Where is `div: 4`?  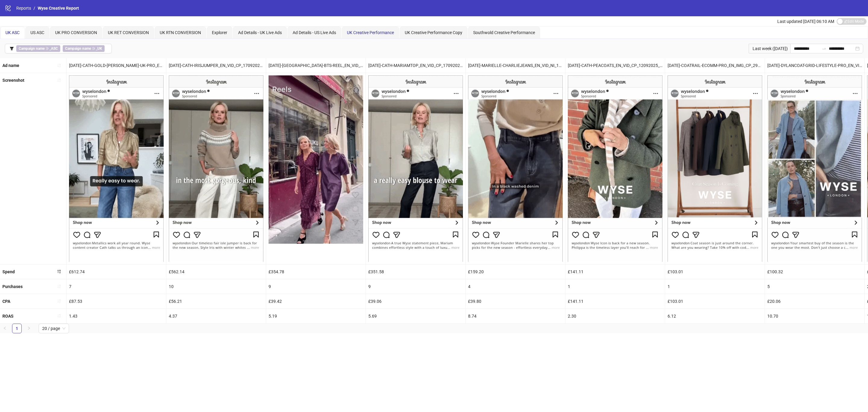 div: 4 is located at coordinates (516, 287).